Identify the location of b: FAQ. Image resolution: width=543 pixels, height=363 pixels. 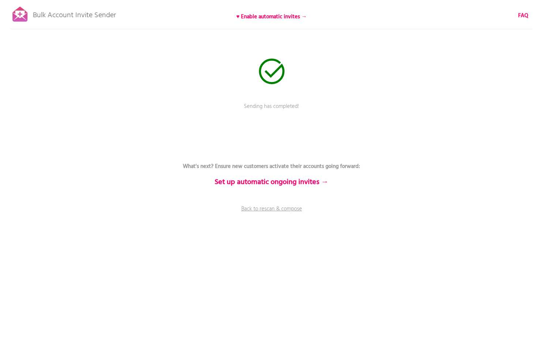
(524, 16).